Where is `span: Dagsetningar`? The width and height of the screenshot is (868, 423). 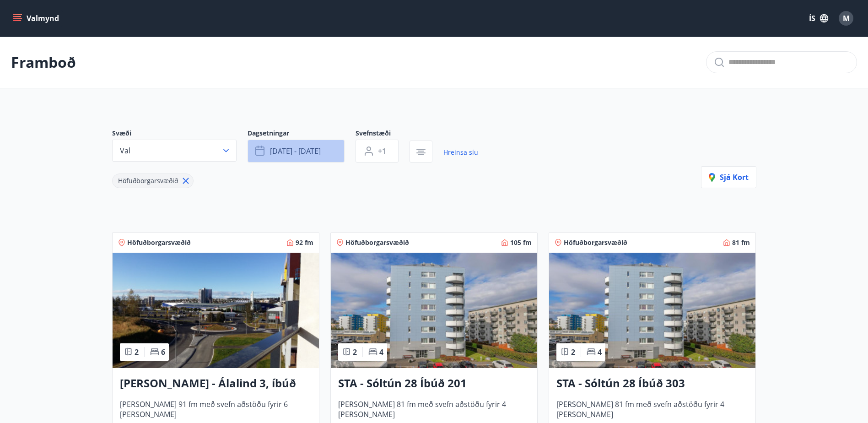
span: Dagsetningar is located at coordinates (302, 135).